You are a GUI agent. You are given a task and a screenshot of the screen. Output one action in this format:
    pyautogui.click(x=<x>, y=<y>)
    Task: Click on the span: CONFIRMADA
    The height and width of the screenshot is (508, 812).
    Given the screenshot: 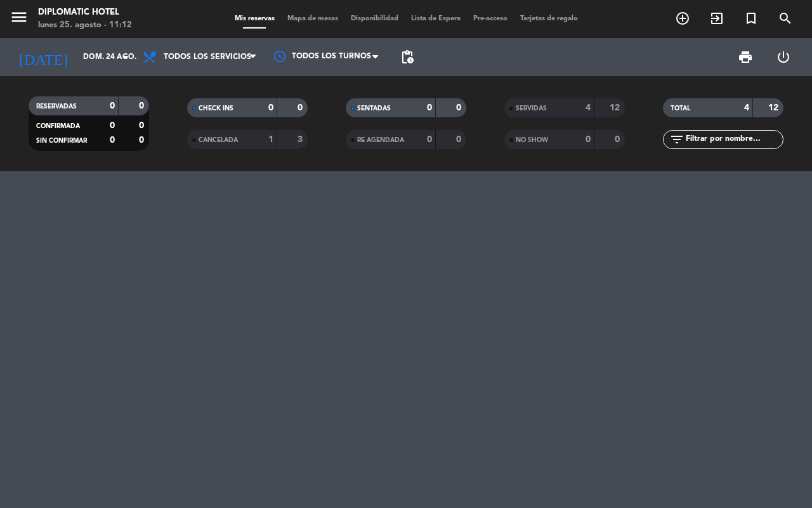 What is the action you would take?
    pyautogui.click(x=58, y=126)
    